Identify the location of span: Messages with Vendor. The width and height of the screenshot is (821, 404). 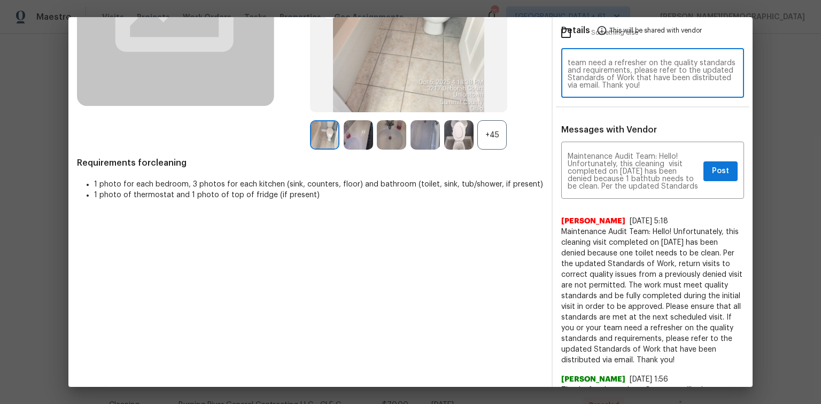
(609, 130).